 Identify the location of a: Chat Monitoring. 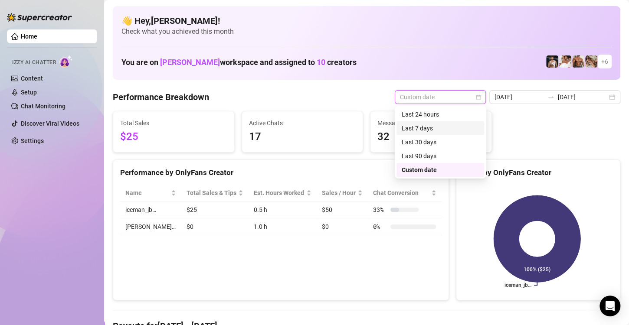
(43, 106).